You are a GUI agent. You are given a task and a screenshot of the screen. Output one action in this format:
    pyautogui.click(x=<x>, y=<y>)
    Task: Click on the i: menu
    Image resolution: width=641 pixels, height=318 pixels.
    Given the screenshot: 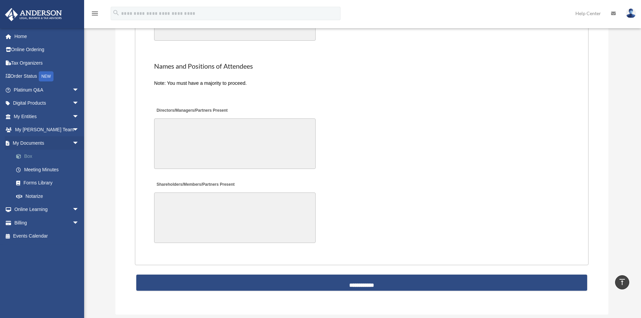 What is the action you would take?
    pyautogui.click(x=95, y=13)
    